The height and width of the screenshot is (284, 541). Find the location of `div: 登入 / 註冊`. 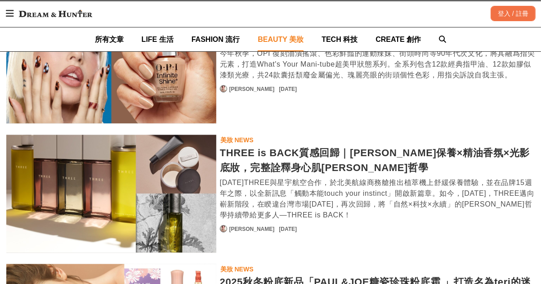

div: 登入 / 註冊 is located at coordinates (513, 13).